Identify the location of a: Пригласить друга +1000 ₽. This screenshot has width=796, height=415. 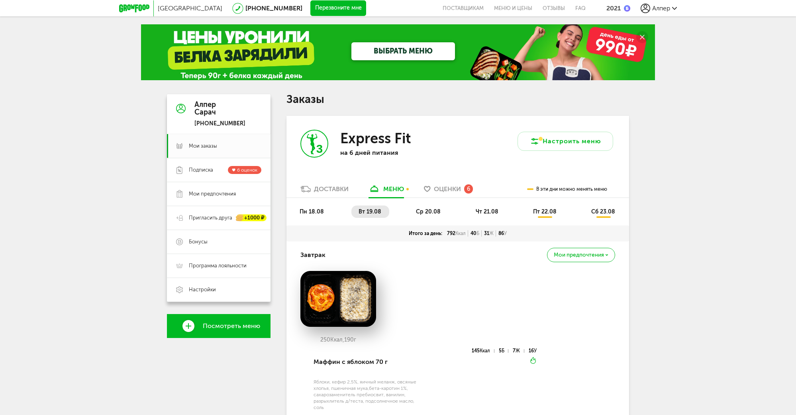
(219, 218).